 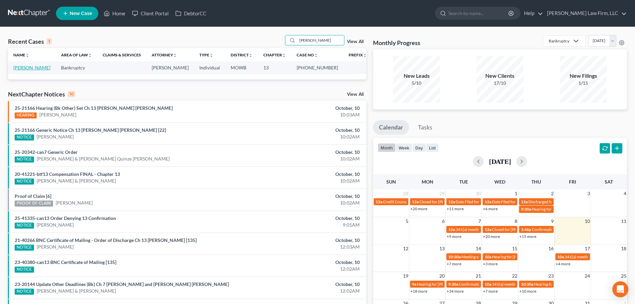 What do you see at coordinates (584, 83) in the screenshot?
I see `div: 1/15` at bounding box center [584, 83].